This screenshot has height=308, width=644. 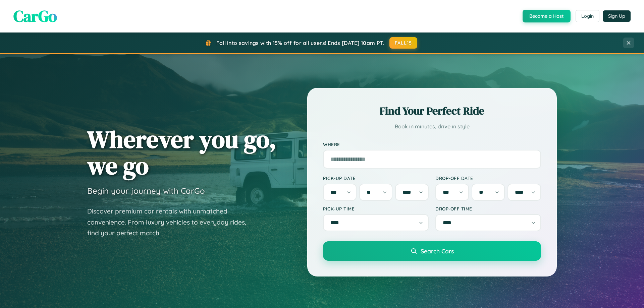 I want to click on label: Pick-up Time, so click(x=376, y=208).